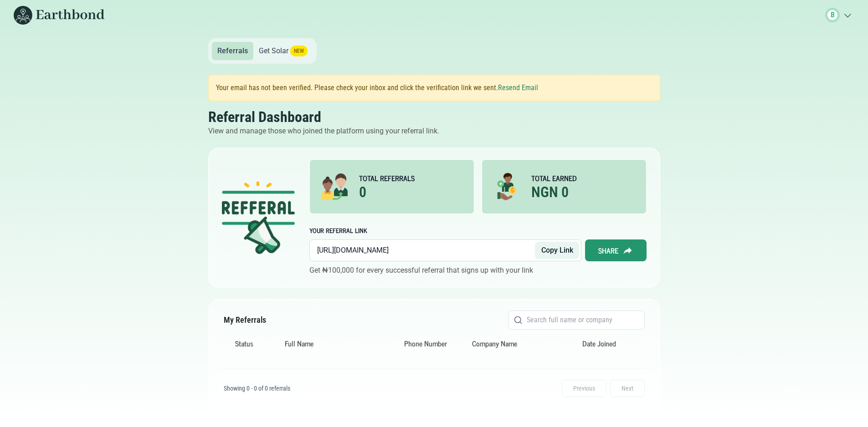 This screenshot has width=868, height=427. I want to click on p: Share, so click(608, 250).